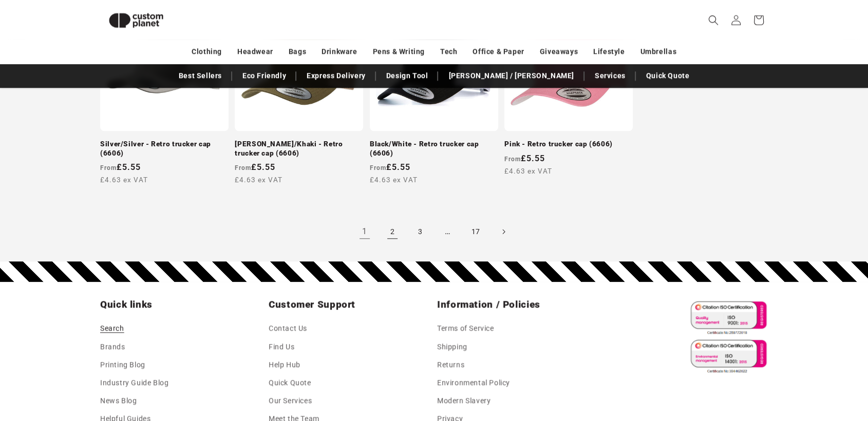  Describe the element at coordinates (559, 51) in the screenshot. I see `a: Giveaways` at that location.